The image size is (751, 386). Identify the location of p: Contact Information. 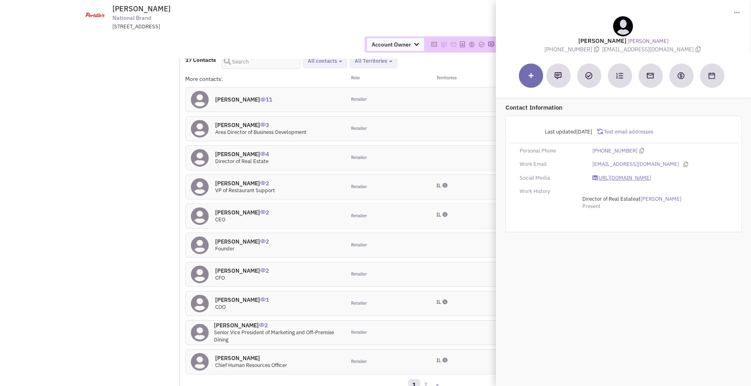
(624, 107).